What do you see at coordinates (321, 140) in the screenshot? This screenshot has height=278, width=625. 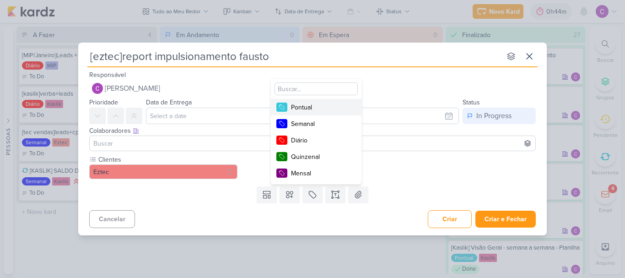 I see `div: Diário` at bounding box center [321, 140].